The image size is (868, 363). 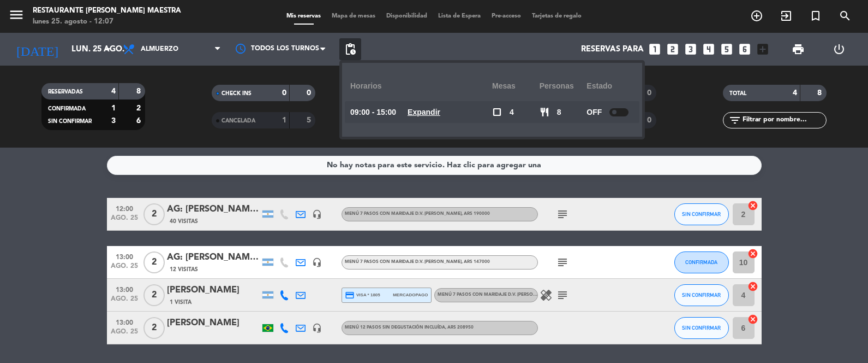 I want to click on span: OFF, so click(x=595, y=112).